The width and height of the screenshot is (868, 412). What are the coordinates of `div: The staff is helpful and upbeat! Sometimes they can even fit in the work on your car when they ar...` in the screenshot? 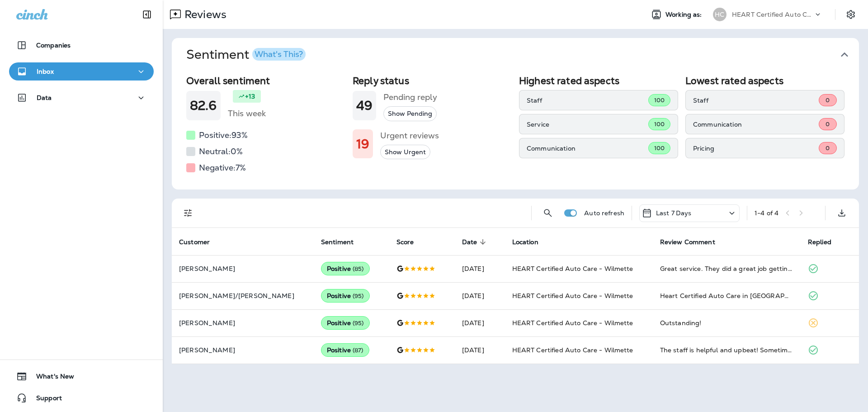 It's located at (727, 350).